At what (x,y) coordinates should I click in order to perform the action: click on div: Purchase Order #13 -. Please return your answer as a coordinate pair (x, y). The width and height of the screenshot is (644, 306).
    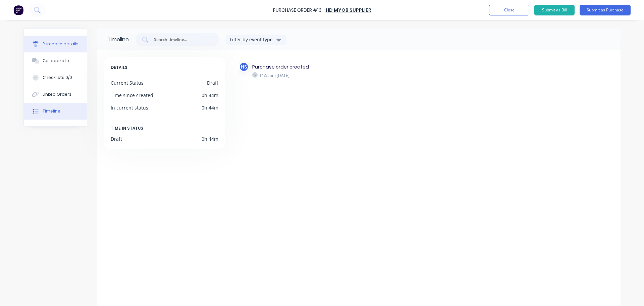
    Looking at the image, I should click on (299, 10).